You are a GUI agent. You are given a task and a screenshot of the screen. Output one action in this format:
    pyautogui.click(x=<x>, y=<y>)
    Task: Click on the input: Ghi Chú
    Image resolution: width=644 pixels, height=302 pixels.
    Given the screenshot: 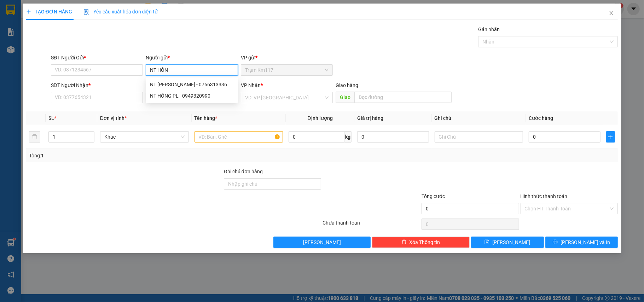 What is the action you would take?
    pyautogui.click(x=479, y=137)
    